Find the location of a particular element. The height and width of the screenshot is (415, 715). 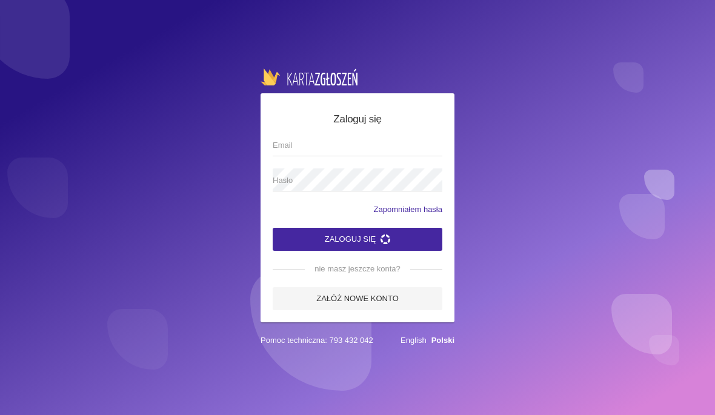

input: Hasło is located at coordinates (358, 180).